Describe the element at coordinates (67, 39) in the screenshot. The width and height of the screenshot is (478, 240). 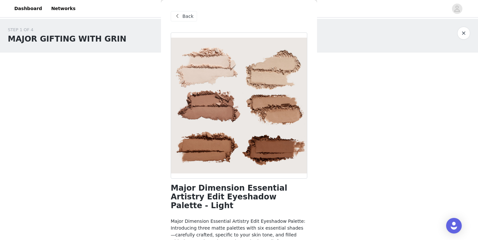
I see `h1: MAJOR GIFTING WITH GRIN` at that location.